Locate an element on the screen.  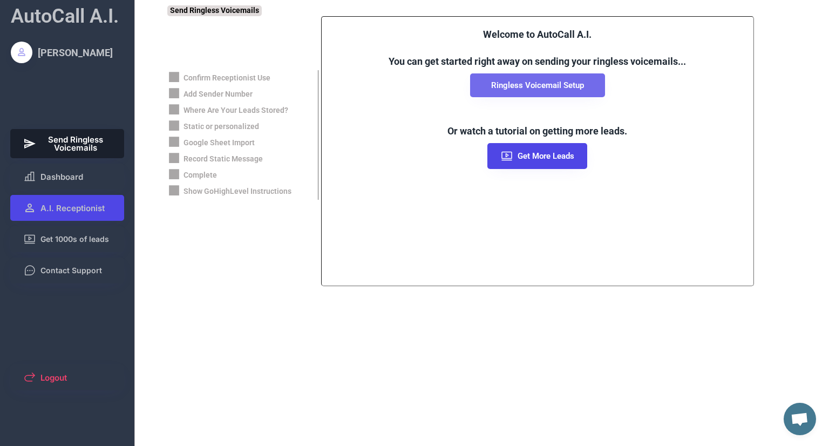
button: Contact Support is located at coordinates (67, 270).